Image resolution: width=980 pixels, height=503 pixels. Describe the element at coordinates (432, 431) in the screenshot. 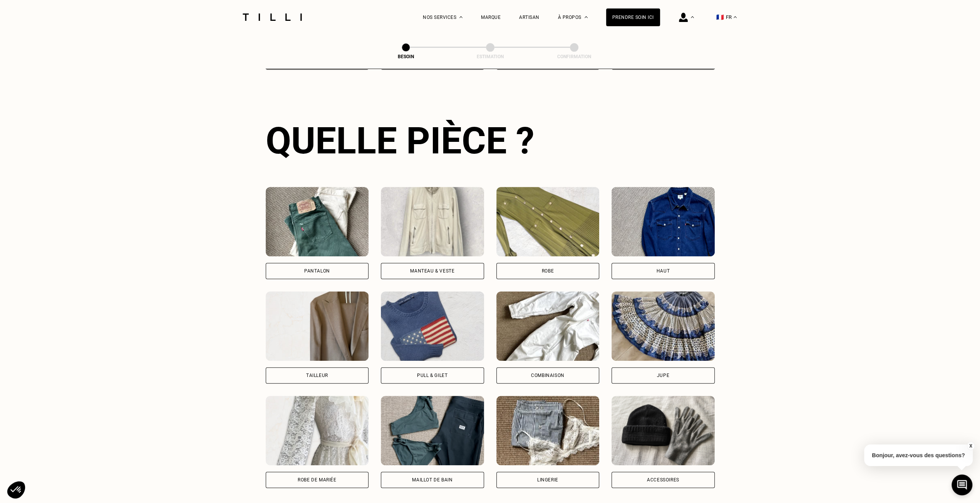

I see `img: Tilli retouche votre Maillot de bain` at that location.